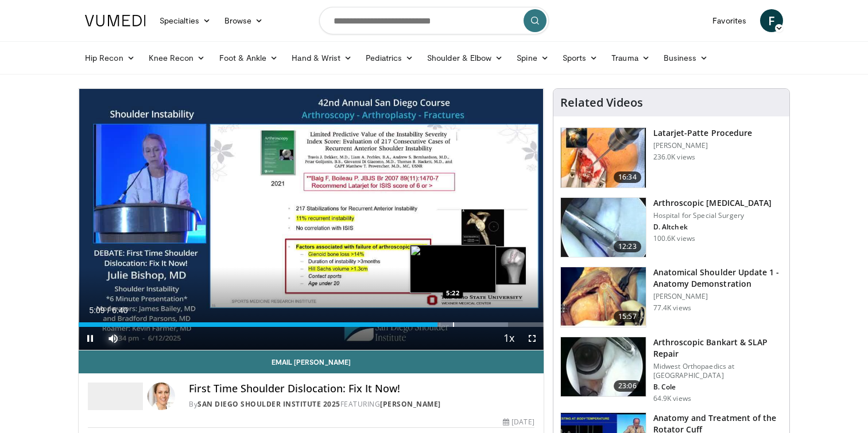  Describe the element at coordinates (581, 58) in the screenshot. I see `a: Sports` at that location.